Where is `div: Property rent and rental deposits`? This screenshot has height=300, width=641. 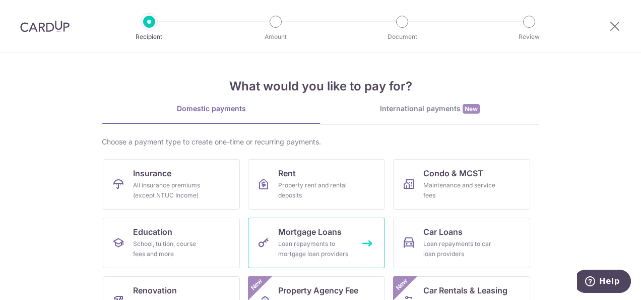 div: Property rent and rental deposits is located at coordinates (315, 190).